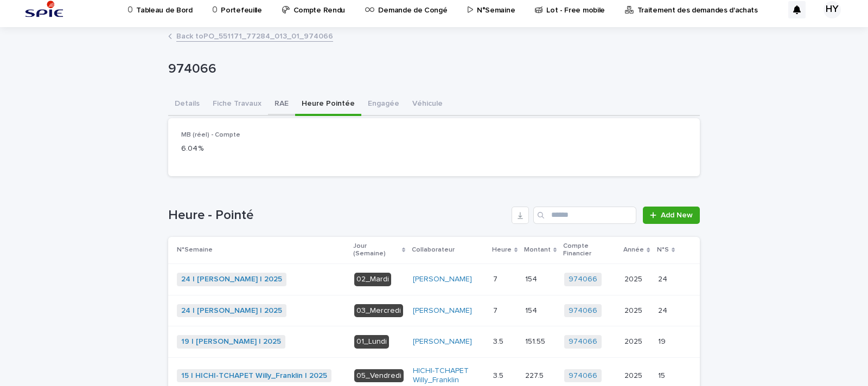 This screenshot has height=386, width=868. I want to click on button: Fiche Travaux, so click(237, 104).